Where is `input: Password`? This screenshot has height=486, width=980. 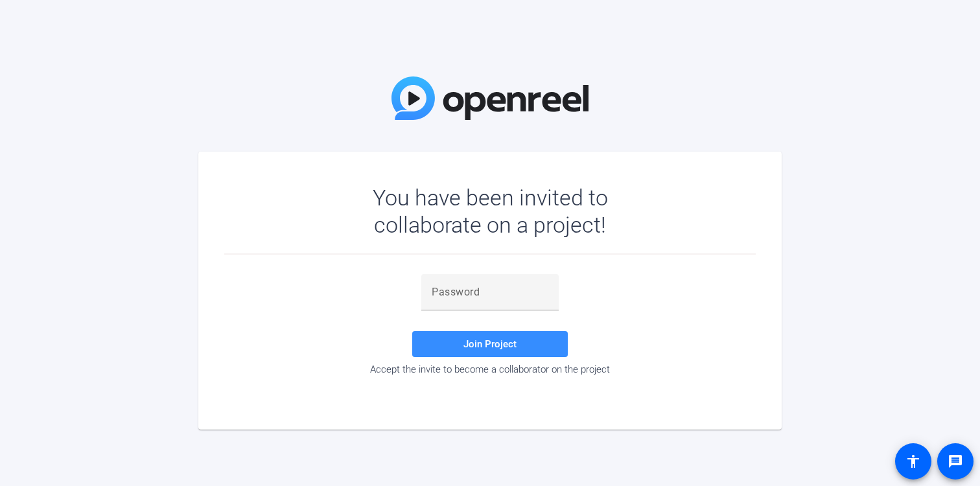 input: Password is located at coordinates (490, 293).